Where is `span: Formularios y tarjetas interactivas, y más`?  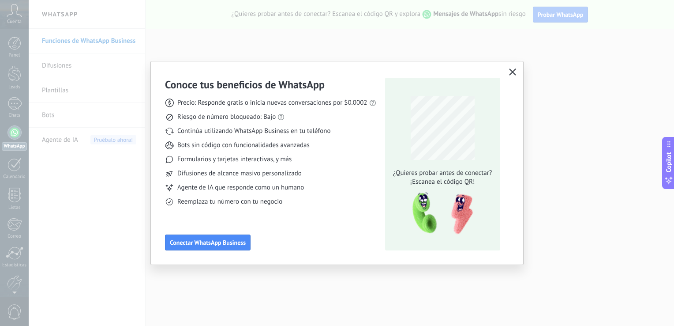 span: Formularios y tarjetas interactivas, y más is located at coordinates (234, 159).